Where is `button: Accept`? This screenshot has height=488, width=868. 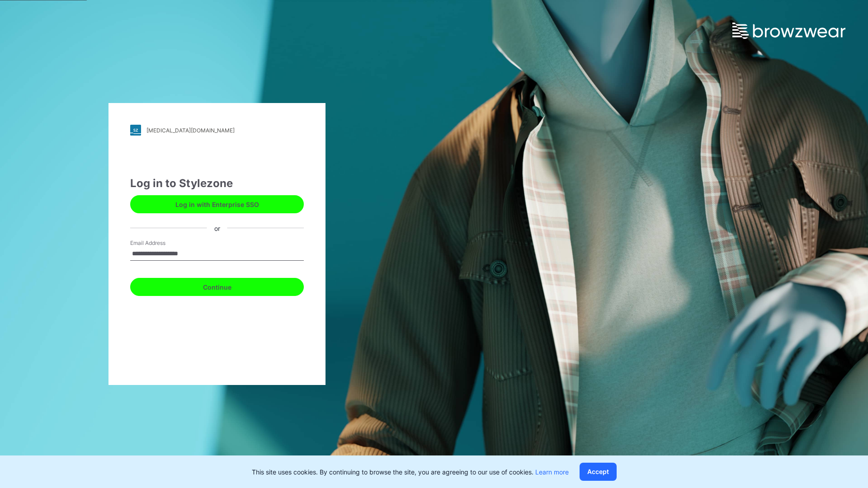 button: Accept is located at coordinates (598, 471).